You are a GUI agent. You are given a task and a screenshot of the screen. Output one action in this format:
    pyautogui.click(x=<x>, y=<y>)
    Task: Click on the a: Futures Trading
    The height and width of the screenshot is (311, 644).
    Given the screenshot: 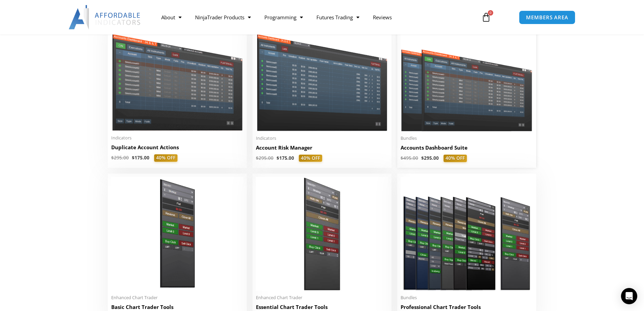 What is the action you would take?
    pyautogui.click(x=338, y=17)
    